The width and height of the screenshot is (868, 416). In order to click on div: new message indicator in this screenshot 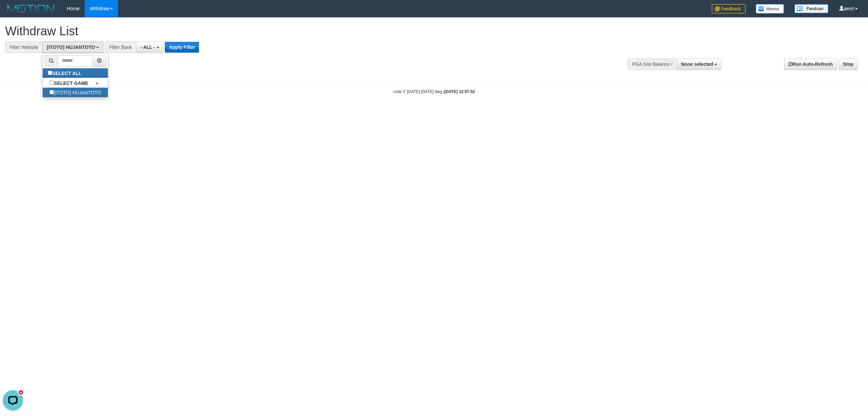, I will do `click(21, 5)`.